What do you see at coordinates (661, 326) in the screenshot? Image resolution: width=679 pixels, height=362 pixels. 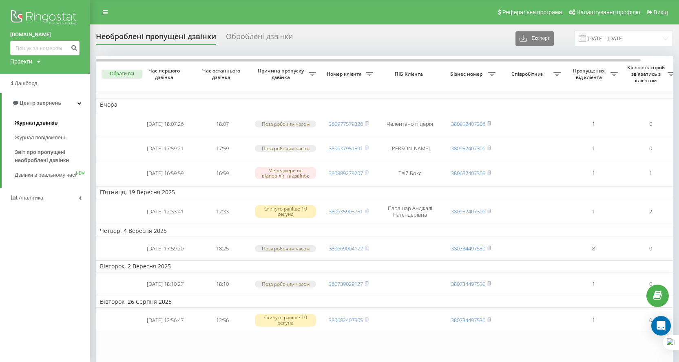 I see `div: Open Intercom Messenger` at bounding box center [661, 326].